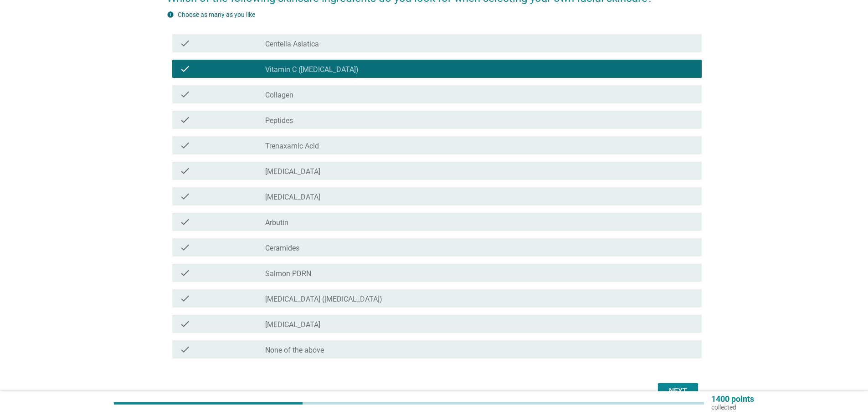  What do you see at coordinates (216, 15) in the screenshot?
I see `label: Choose as many as you like` at bounding box center [216, 15].